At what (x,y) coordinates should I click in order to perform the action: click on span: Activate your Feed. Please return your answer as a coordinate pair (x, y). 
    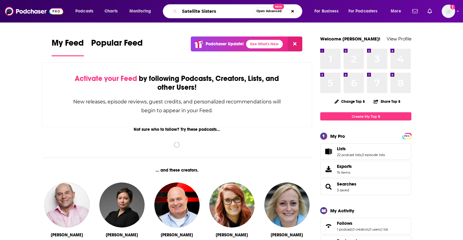
    Looking at the image, I should click on (106, 78).